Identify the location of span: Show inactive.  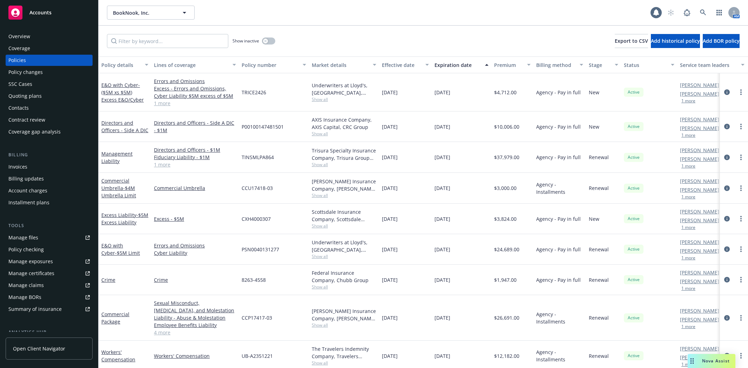
(246, 41).